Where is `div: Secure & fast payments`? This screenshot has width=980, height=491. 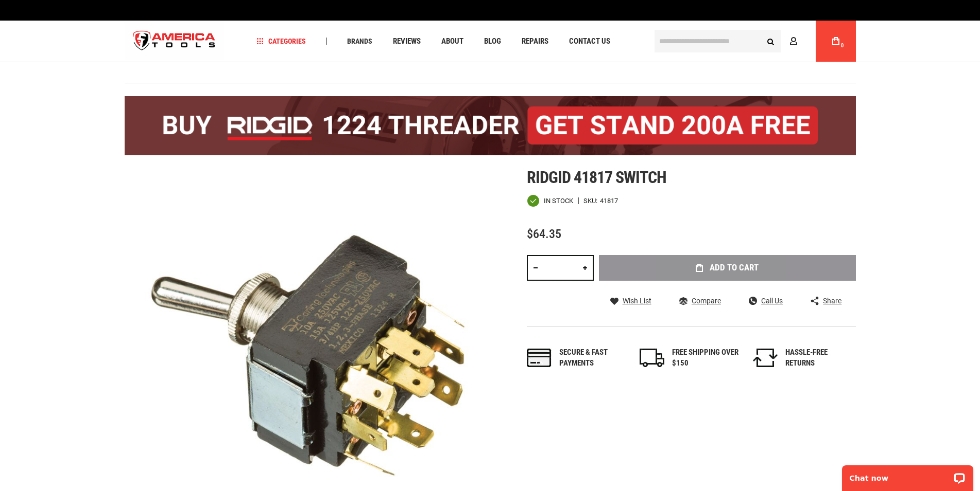 div: Secure & fast payments is located at coordinates (592, 358).